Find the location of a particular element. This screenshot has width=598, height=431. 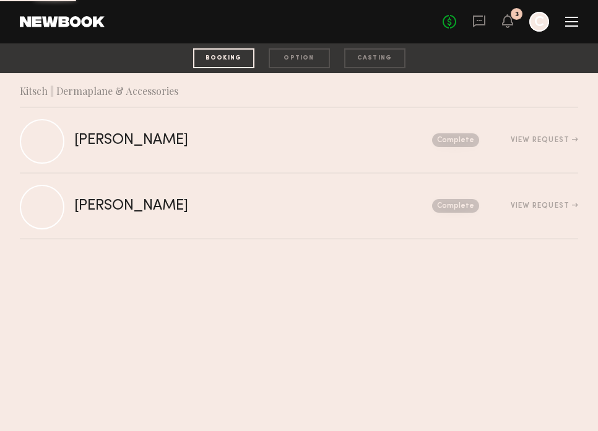

a: C is located at coordinates (540, 22).